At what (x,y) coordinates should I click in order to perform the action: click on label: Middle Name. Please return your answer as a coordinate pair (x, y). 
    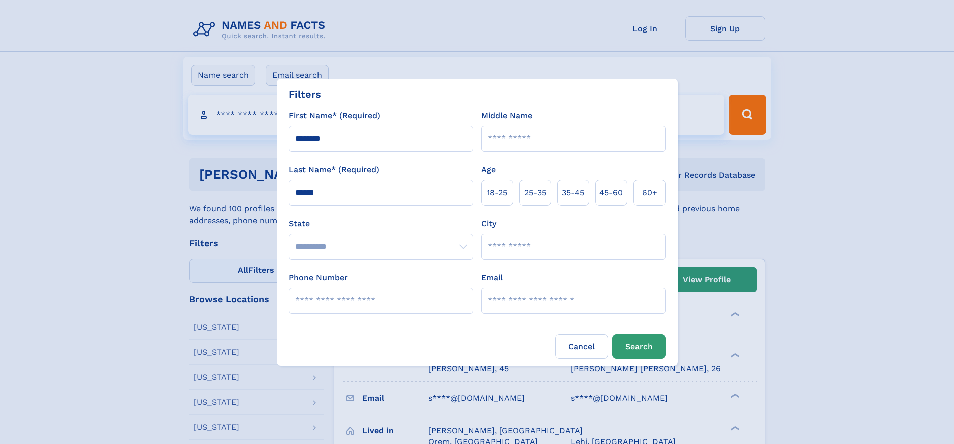
    Looking at the image, I should click on (507, 116).